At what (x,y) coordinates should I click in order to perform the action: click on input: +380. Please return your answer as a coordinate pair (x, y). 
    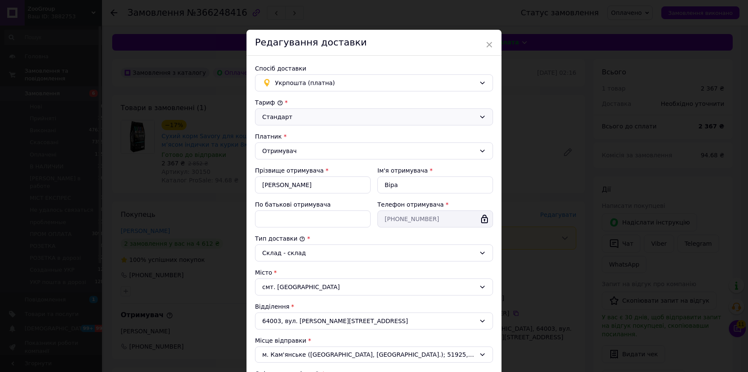
    Looking at the image, I should click on (435, 219).